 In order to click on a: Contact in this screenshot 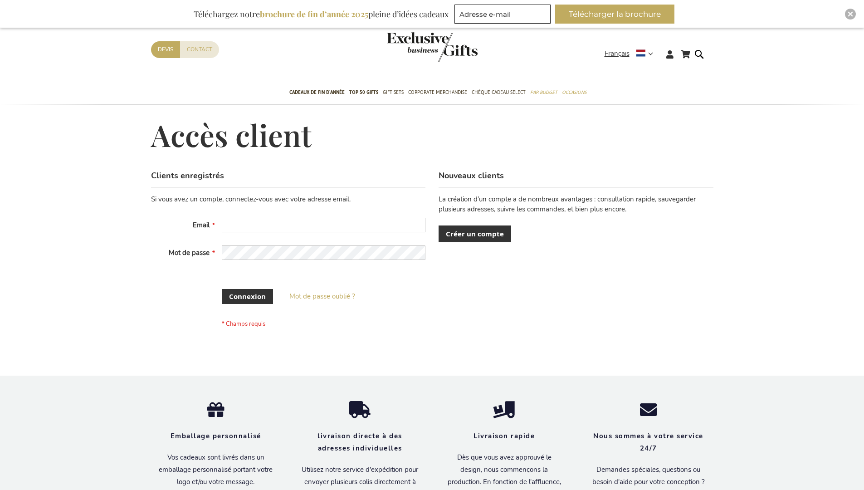, I will do `click(199, 49)`.